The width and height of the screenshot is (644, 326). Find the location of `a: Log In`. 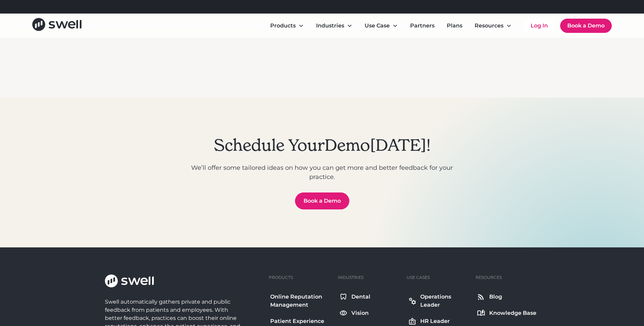

a: Log In is located at coordinates (539, 26).